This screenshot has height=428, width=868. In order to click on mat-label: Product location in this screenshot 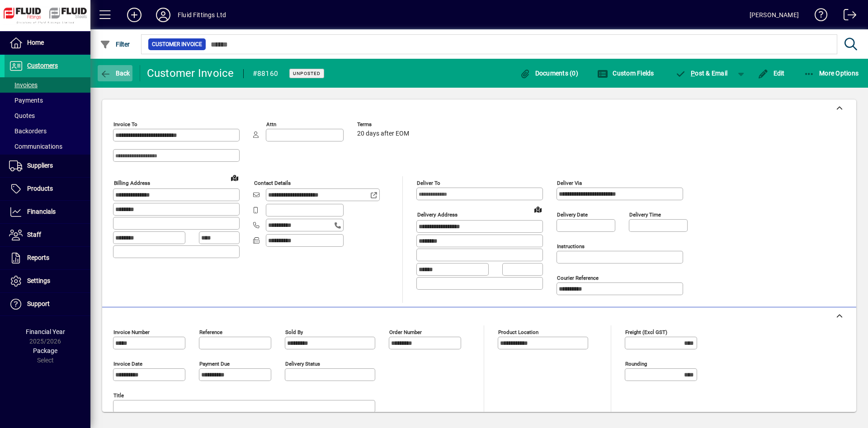, I will do `click(518, 332)`.